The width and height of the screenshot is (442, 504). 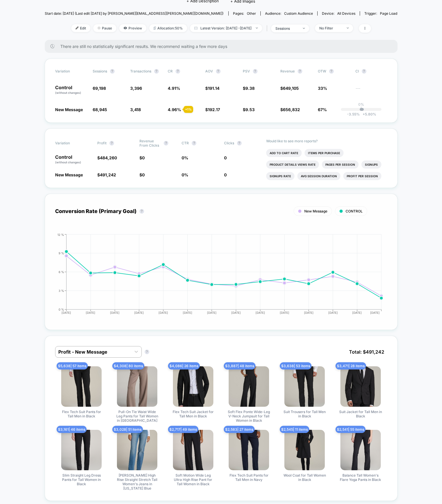 What do you see at coordinates (141, 71) in the screenshot?
I see `span: Transactions` at bounding box center [141, 71].